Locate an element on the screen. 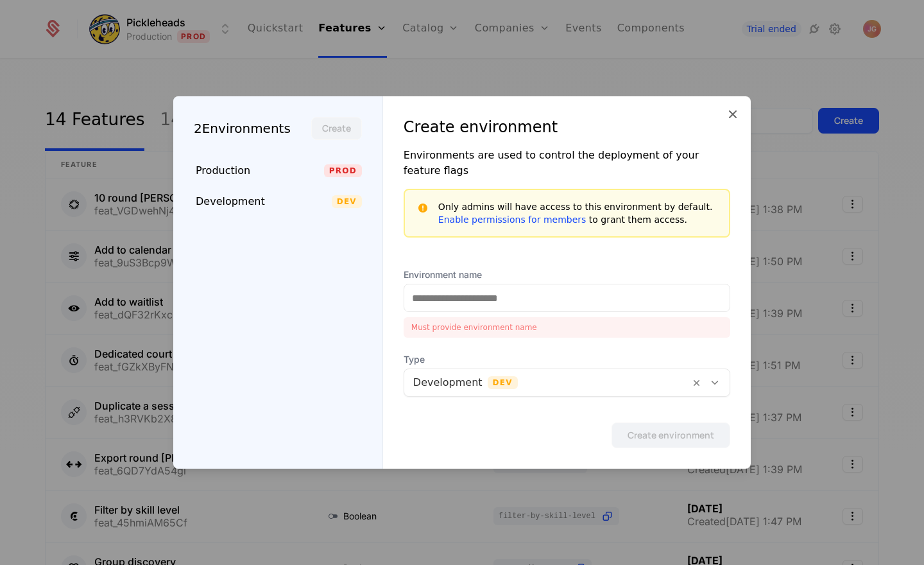  div: Development is located at coordinates (264, 202).